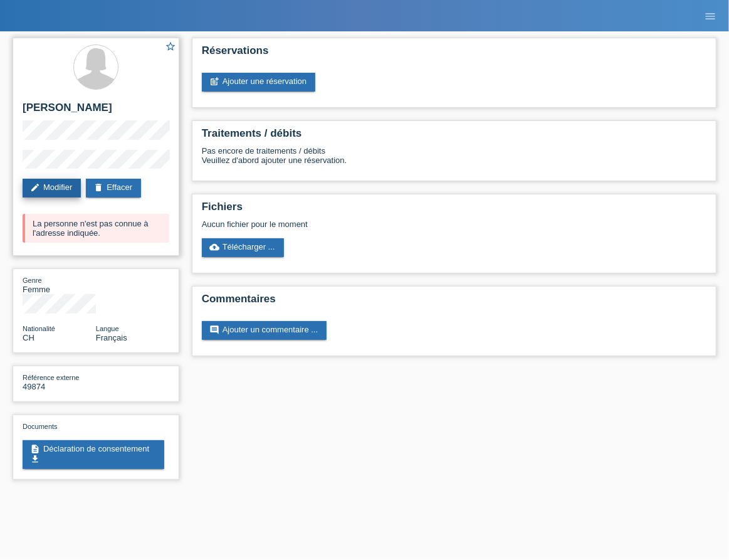  I want to click on h2: Réservations, so click(454, 54).